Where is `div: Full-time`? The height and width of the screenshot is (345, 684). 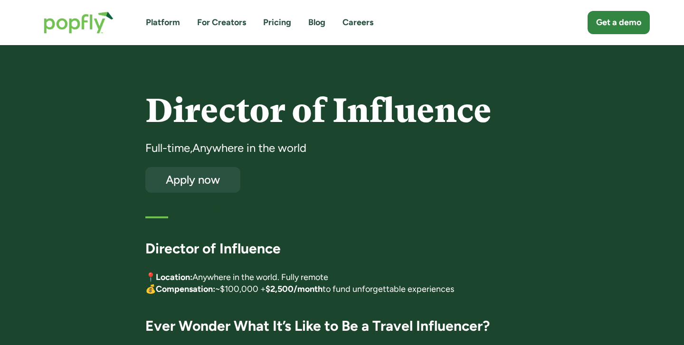
div: Full-time is located at coordinates (168, 148).